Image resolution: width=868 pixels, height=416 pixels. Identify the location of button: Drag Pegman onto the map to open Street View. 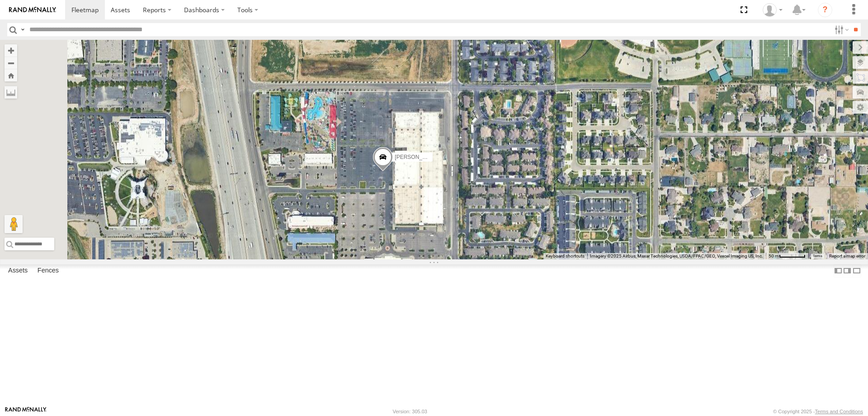
(13, 224).